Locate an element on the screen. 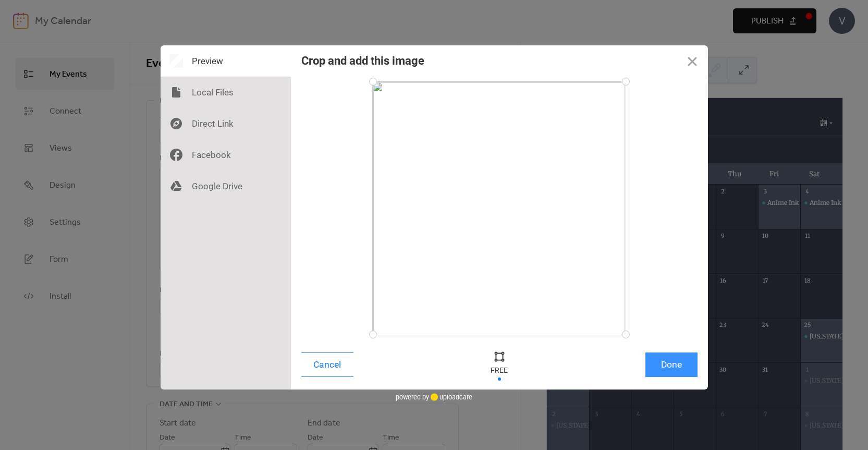  div: Facebook is located at coordinates (226, 155).